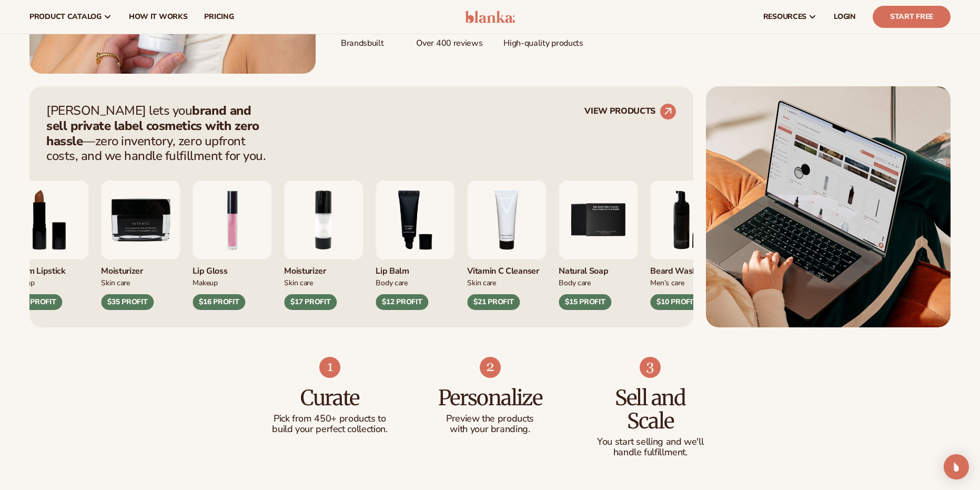  I want to click on img: Nature bar of soap., so click(598, 220).